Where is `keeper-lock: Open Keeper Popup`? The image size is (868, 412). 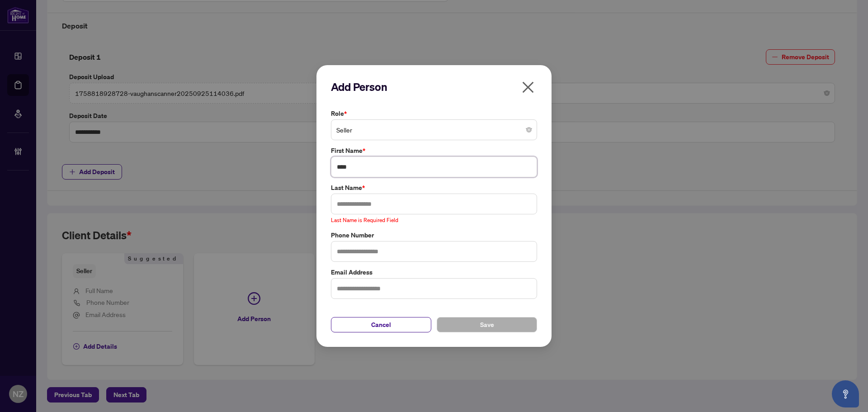 keeper-lock: Open Keeper Popup is located at coordinates (527, 167).